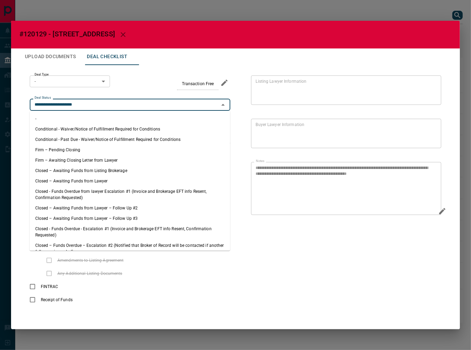 This screenshot has width=471, height=350. I want to click on li: Closed – Awaiting Funds from Listing Brokerage, so click(130, 171).